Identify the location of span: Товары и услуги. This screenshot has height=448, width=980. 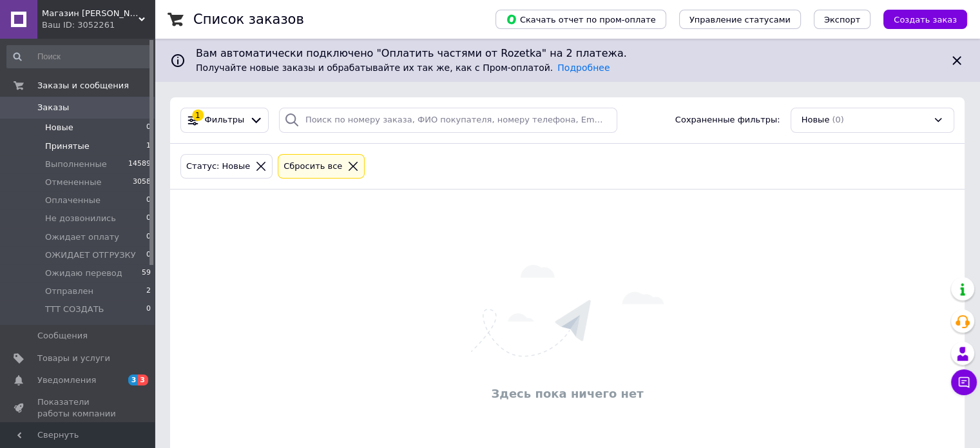
(73, 358).